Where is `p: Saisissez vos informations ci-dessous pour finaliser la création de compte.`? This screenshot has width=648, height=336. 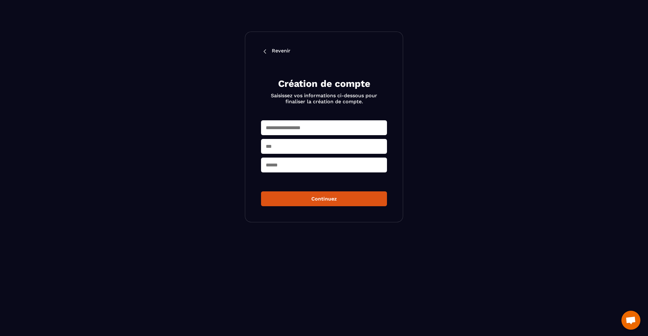 p: Saisissez vos informations ci-dessous pour finaliser la création de compte. is located at coordinates (324, 99).